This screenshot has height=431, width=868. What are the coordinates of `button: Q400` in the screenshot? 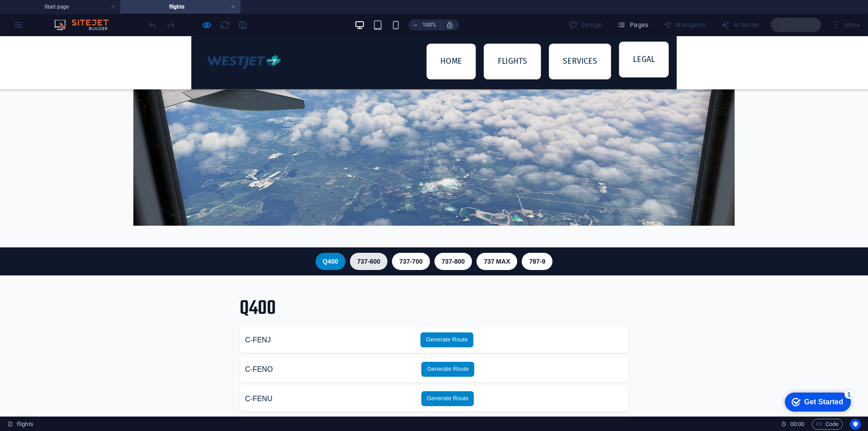 It's located at (331, 225).